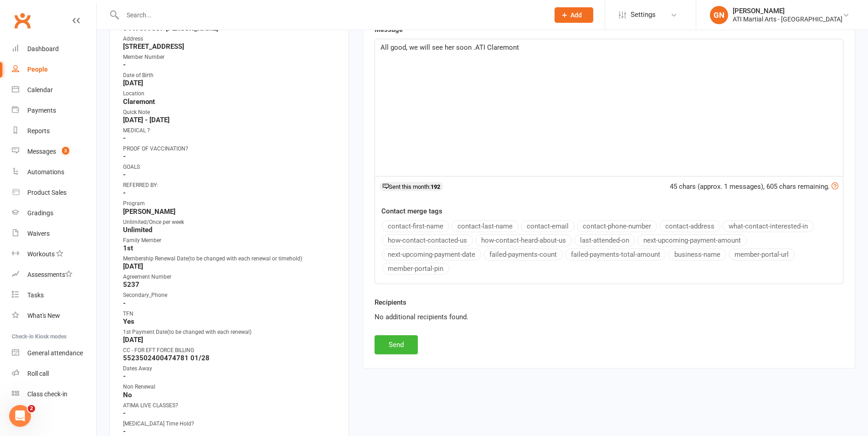  What do you see at coordinates (35, 295) in the screenshot?
I see `div: Tasks` at bounding box center [35, 295].